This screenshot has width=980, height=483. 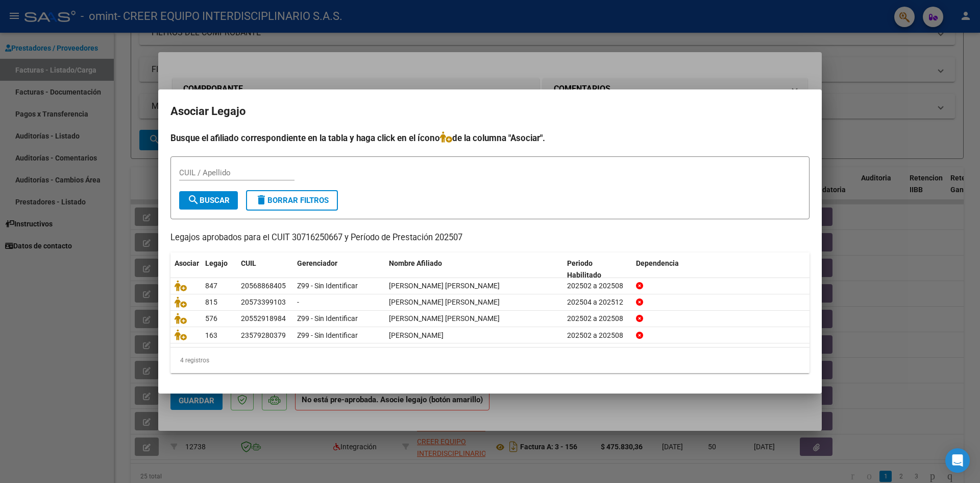 What do you see at coordinates (657, 263) in the screenshot?
I see `span: Dependencia` at bounding box center [657, 263].